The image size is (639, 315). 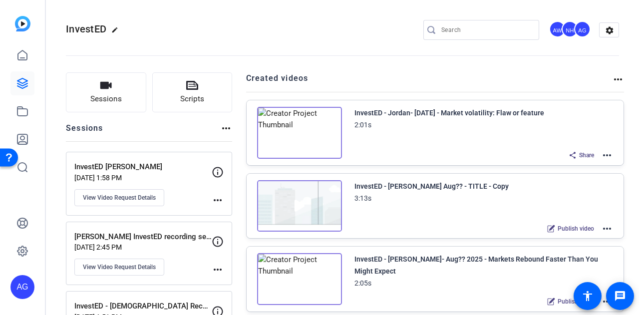 I want to click on div: 3:13s, so click(x=363, y=198).